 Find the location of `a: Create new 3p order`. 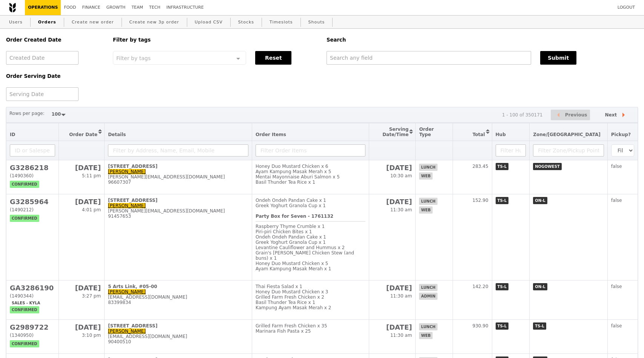

a: Create new 3p order is located at coordinates (154, 22).